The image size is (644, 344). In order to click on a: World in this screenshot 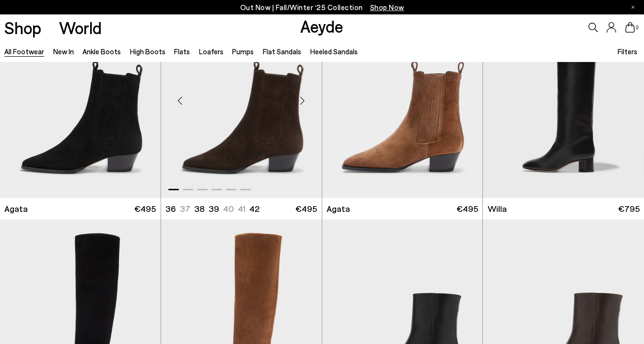, I will do `click(80, 27)`.